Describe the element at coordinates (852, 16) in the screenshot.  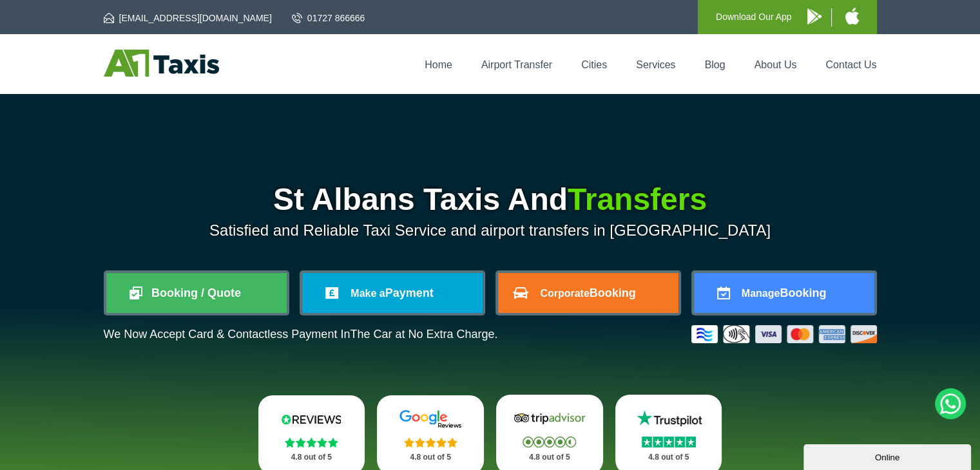
I see `img: A1 Taxis iPhone App` at that location.